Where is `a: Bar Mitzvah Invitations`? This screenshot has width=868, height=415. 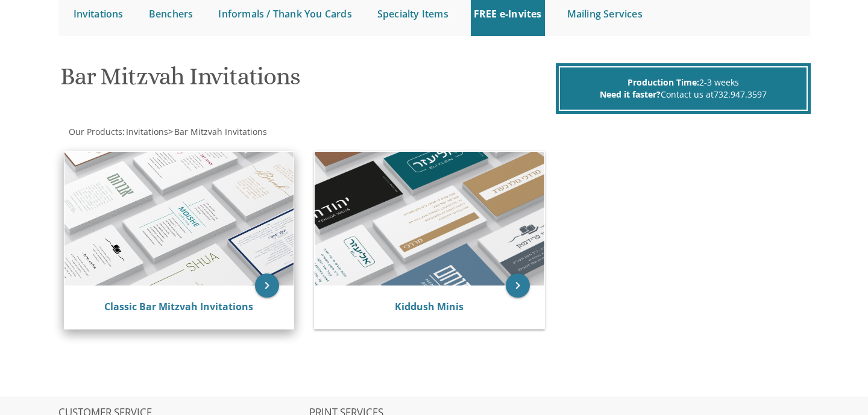 a: Bar Mitzvah Invitations is located at coordinates (220, 131).